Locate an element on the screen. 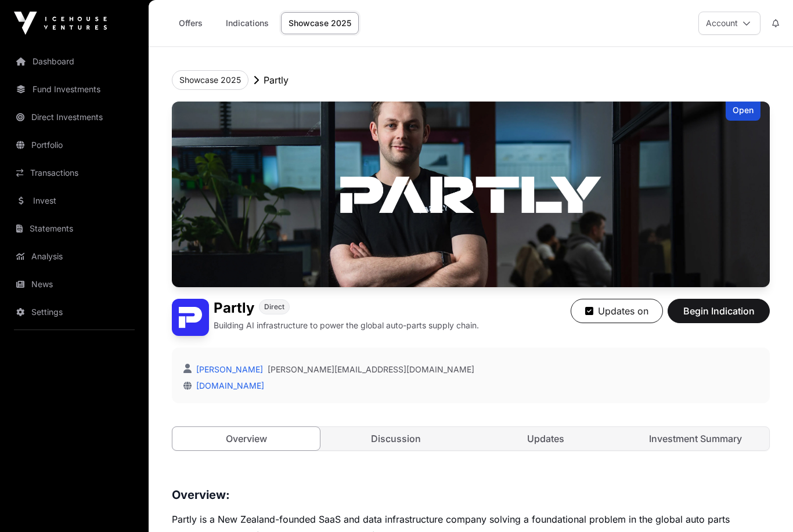 This screenshot has width=793, height=532. a: Portfolio is located at coordinates (75, 145).